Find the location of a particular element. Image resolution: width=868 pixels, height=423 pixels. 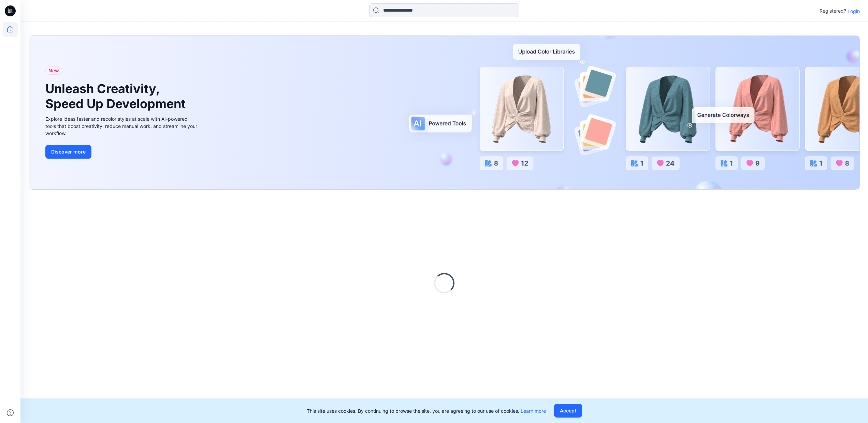

a: Learn more is located at coordinates (533, 411).